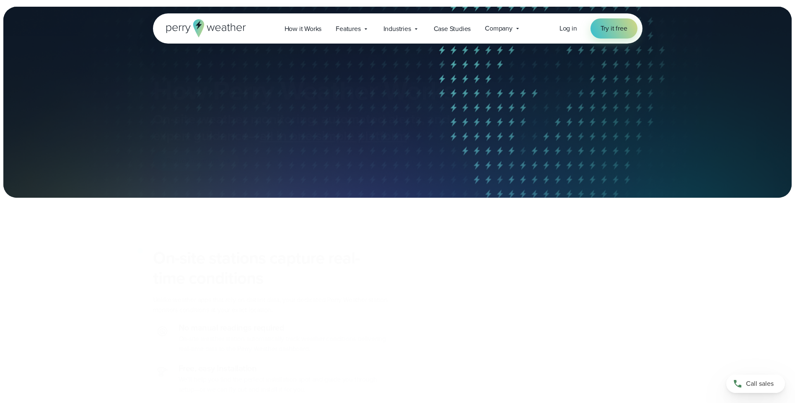 This screenshot has width=795, height=403. I want to click on a: Try it free, so click(614, 28).